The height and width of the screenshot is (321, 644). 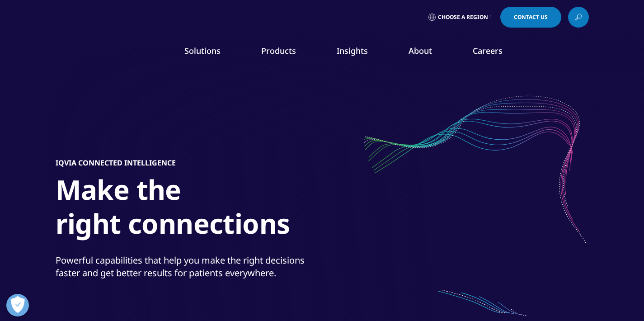 What do you see at coordinates (420, 51) in the screenshot?
I see `a: About` at bounding box center [420, 51].